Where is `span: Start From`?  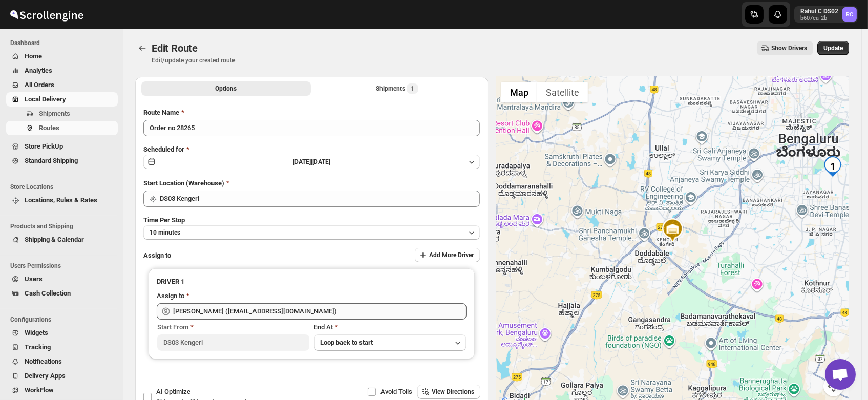
span: Start From is located at coordinates (173, 327).